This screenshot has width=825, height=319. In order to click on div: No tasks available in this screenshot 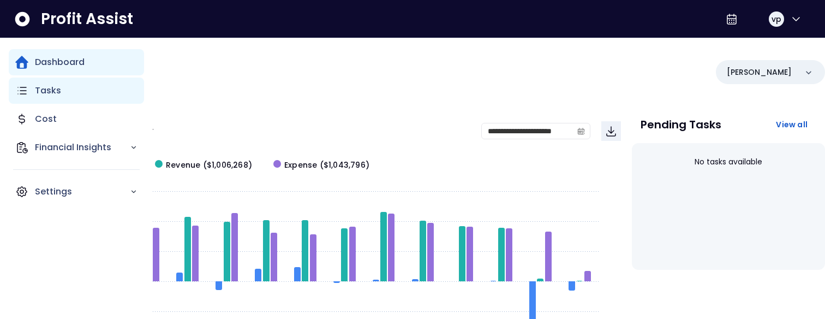, I will do `click(728, 161)`.